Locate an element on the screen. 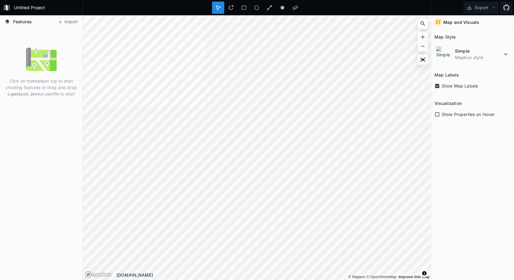 The width and height of the screenshot is (514, 280). h2: Visualization is located at coordinates (448, 103).